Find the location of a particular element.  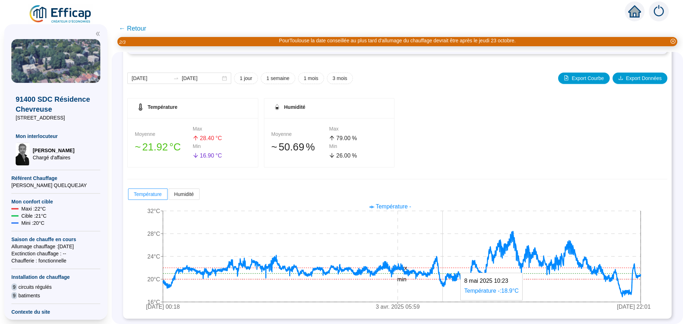

span: file-image is located at coordinates (567, 78).